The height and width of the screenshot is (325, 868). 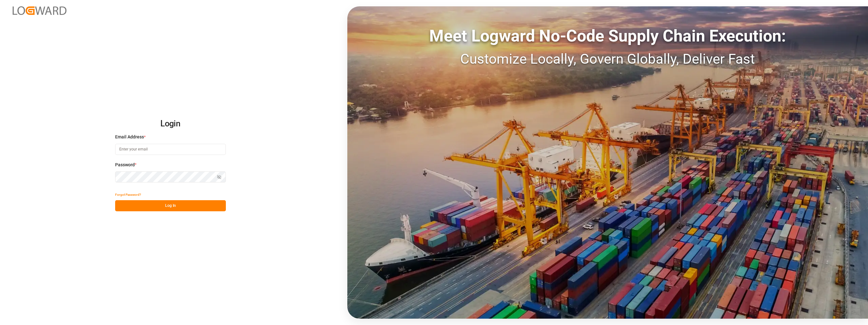 What do you see at coordinates (125, 165) in the screenshot?
I see `span: Password` at bounding box center [125, 165].